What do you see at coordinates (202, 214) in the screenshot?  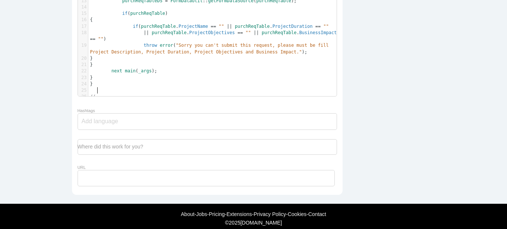 I see `a: Jobs` at bounding box center [202, 214].